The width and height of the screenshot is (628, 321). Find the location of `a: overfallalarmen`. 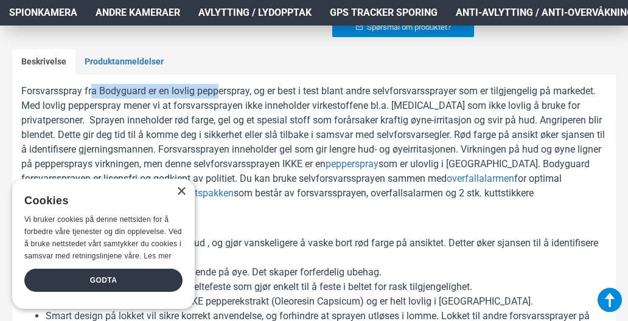

a: overfallalarmen is located at coordinates (480, 179).